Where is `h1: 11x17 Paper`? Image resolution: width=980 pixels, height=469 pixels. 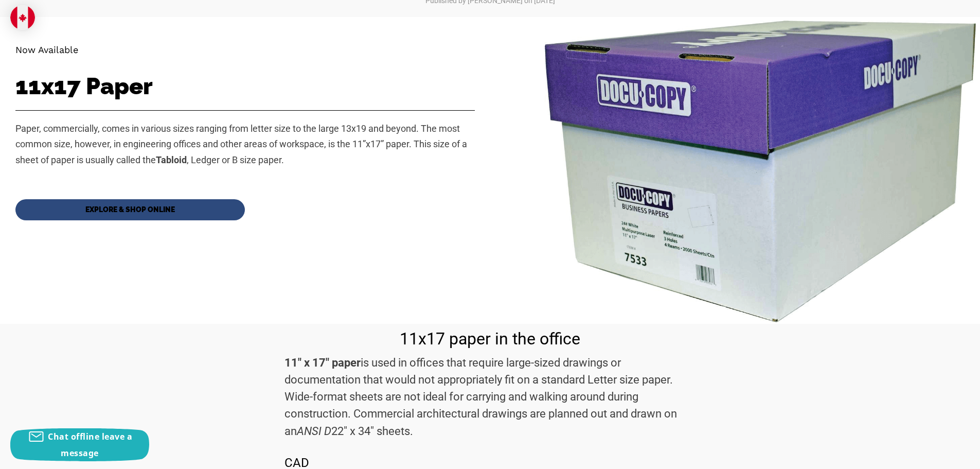
h1: 11x17 Paper is located at coordinates (245, 86).